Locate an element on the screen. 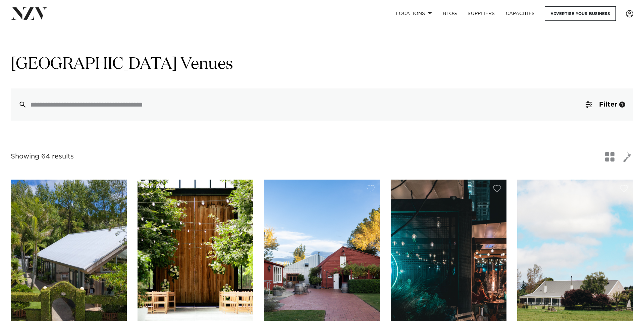  a: Locations is located at coordinates (414, 14).